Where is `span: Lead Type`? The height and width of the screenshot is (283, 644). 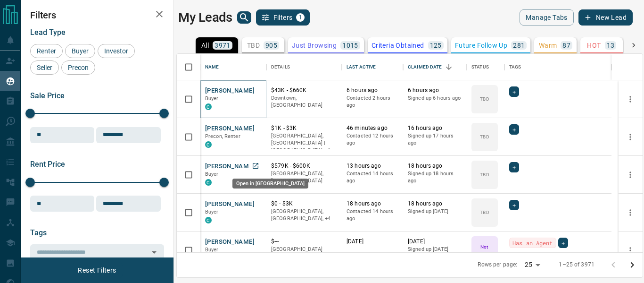
span: Lead Type is located at coordinates (48, 32).